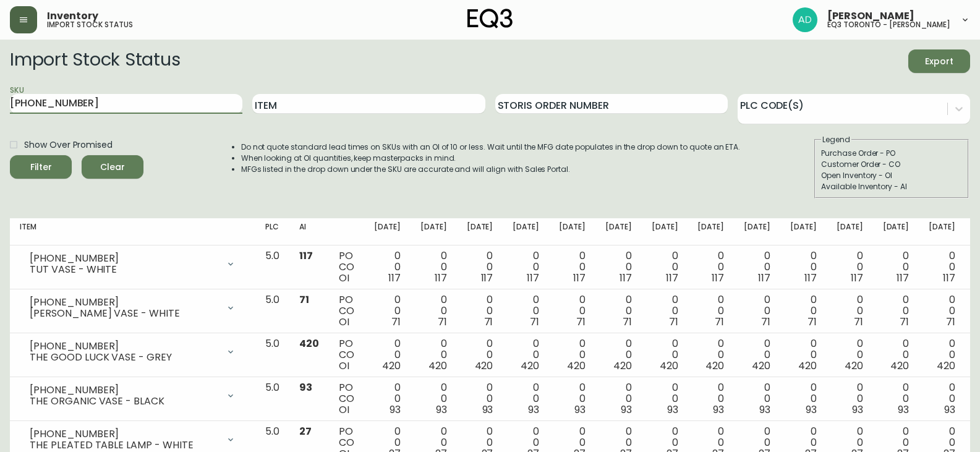 This screenshot has height=452, width=980. Describe the element at coordinates (41, 167) in the screenshot. I see `div: Filter` at that location.